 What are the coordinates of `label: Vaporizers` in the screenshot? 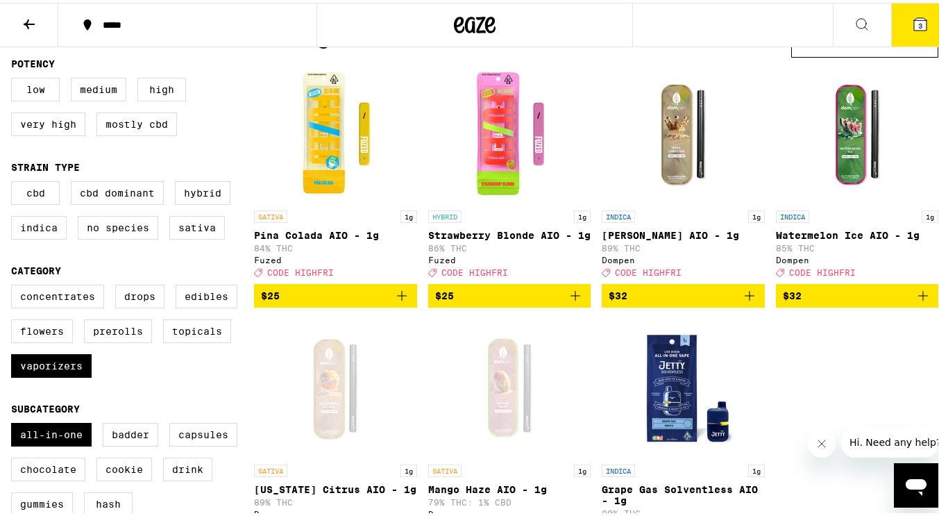 It's located at (51, 363).